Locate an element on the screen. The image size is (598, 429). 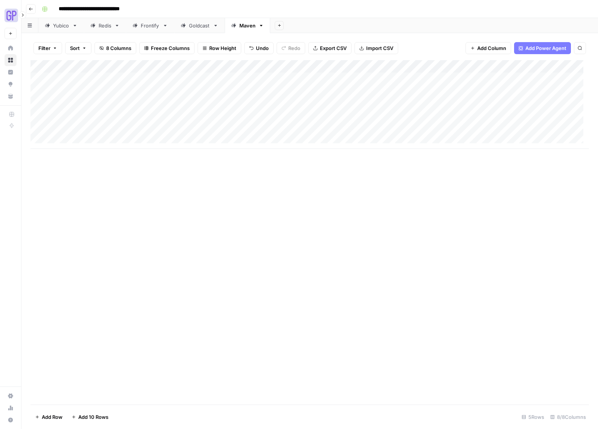
a: Browse is located at coordinates (11, 60).